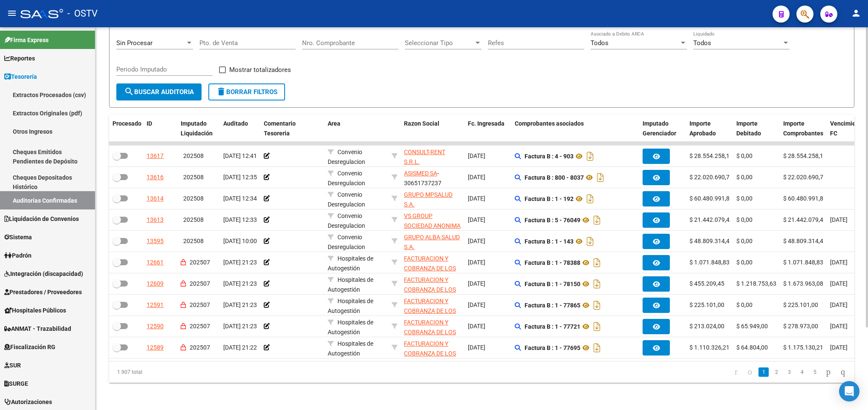 The image size is (868, 410). Describe the element at coordinates (789, 372) in the screenshot. I see `a: 3` at that location.